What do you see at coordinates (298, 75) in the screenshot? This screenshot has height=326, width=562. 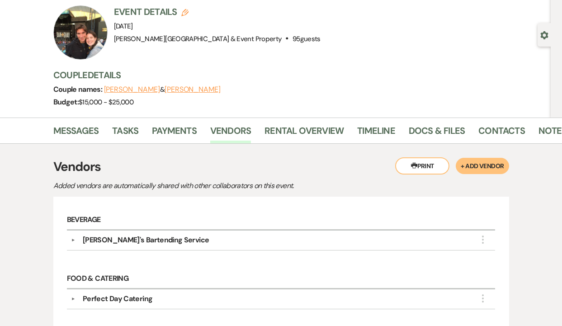 I see `h3: Couple Details` at bounding box center [298, 75].